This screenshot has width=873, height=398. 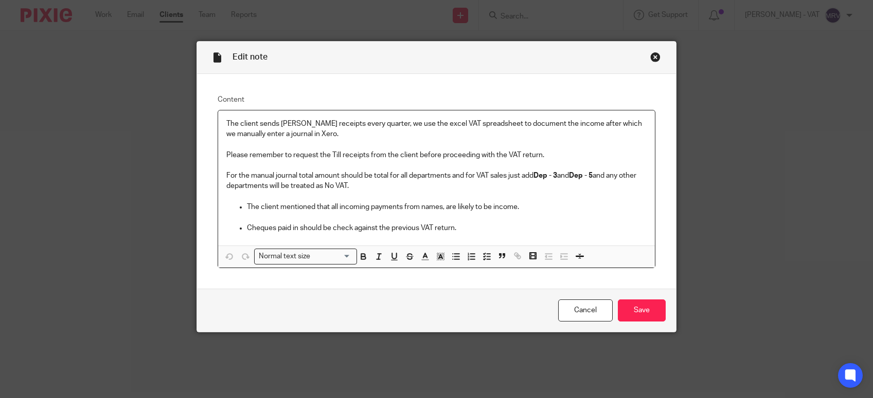 What do you see at coordinates (585, 311) in the screenshot?
I see `a: Cancel` at bounding box center [585, 311].